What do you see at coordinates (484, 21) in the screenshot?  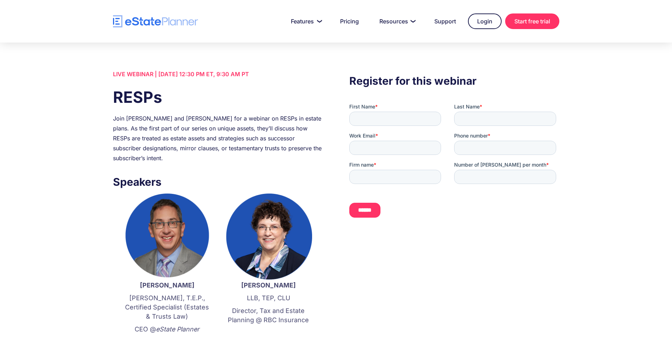 I see `a: Login` at bounding box center [484, 21].